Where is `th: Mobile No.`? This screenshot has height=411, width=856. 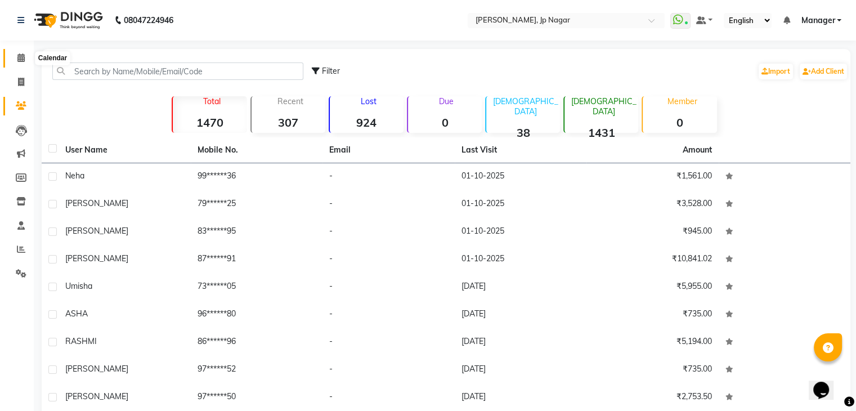 th: Mobile No. is located at coordinates (257, 150).